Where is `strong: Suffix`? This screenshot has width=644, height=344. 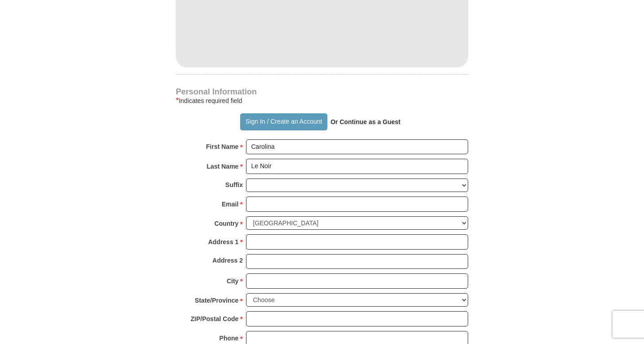 strong: Suffix is located at coordinates (234, 184).